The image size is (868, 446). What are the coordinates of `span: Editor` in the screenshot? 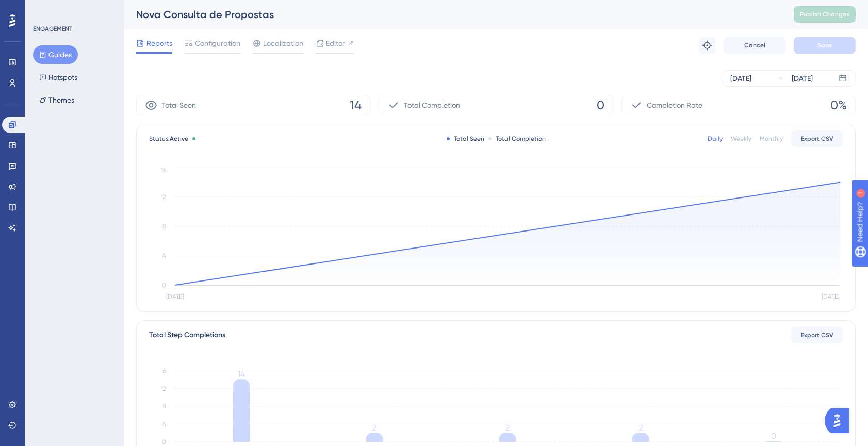 It's located at (335, 43).